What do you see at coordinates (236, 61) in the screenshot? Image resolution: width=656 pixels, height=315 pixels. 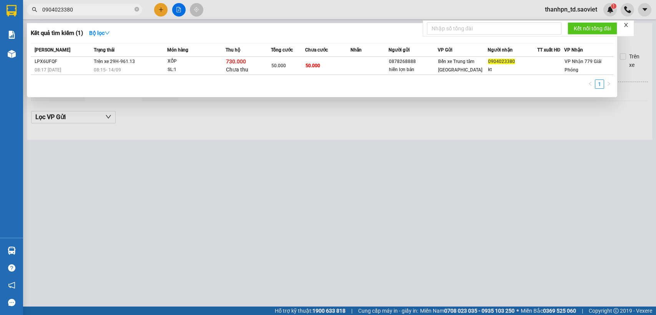 I see `span: 730.000` at bounding box center [236, 61].